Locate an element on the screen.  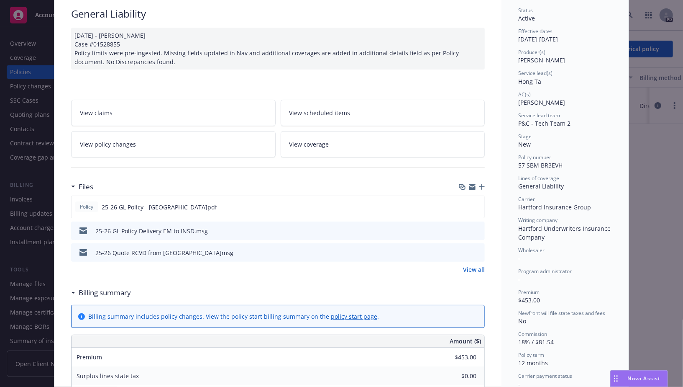
span: New is located at coordinates (525, 144).